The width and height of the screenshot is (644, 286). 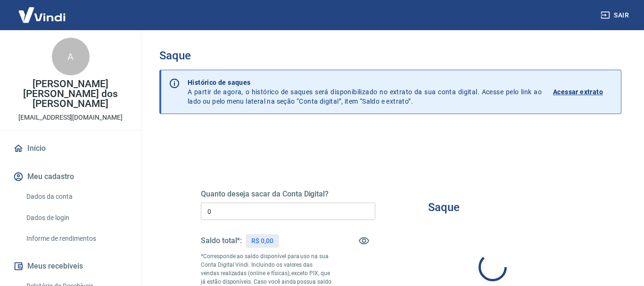 I want to click on button: Meu cadastro, so click(x=70, y=177).